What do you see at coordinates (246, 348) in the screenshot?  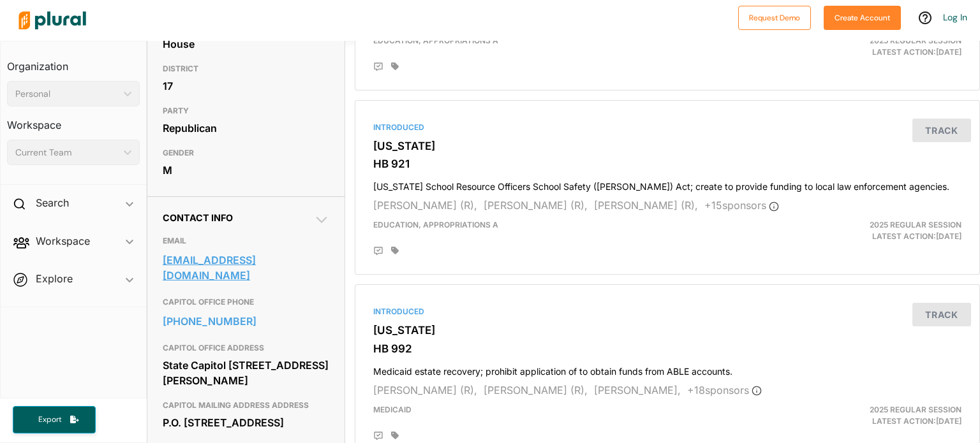 I see `h3: CAPITOL OFFICE ADDRESS` at bounding box center [246, 348].